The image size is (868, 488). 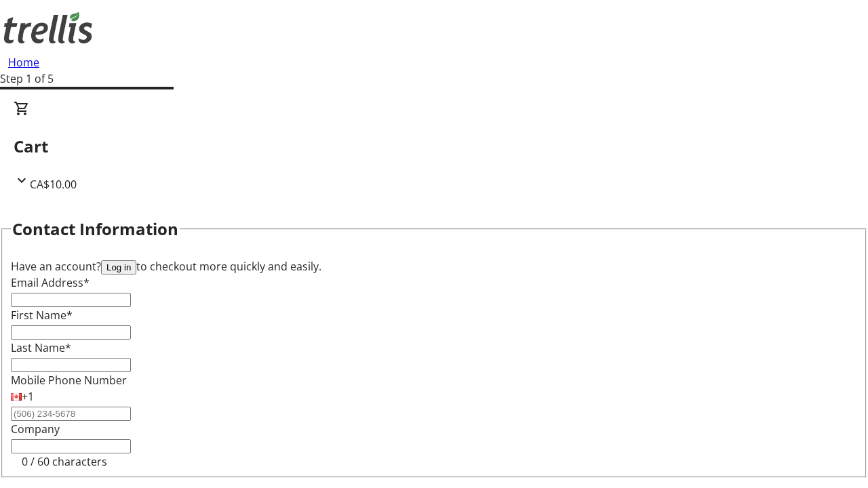 What do you see at coordinates (53, 185) in the screenshot?
I see `span: CA$10.00` at bounding box center [53, 185].